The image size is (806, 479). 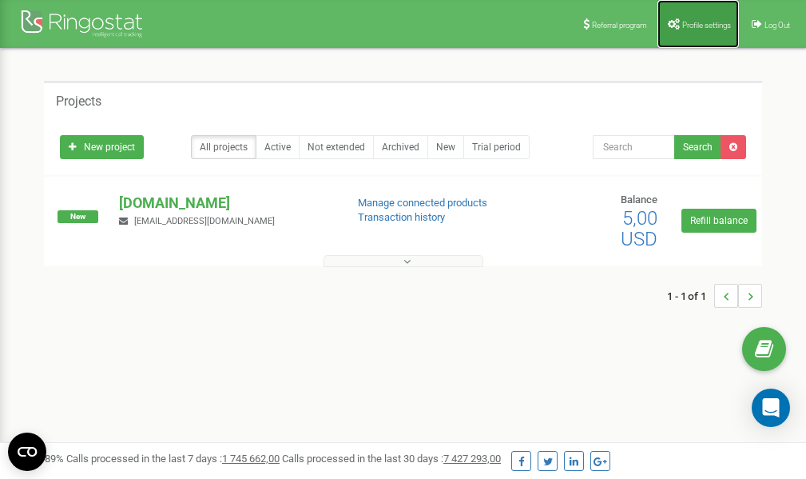 I want to click on span: Log Out, so click(x=777, y=25).